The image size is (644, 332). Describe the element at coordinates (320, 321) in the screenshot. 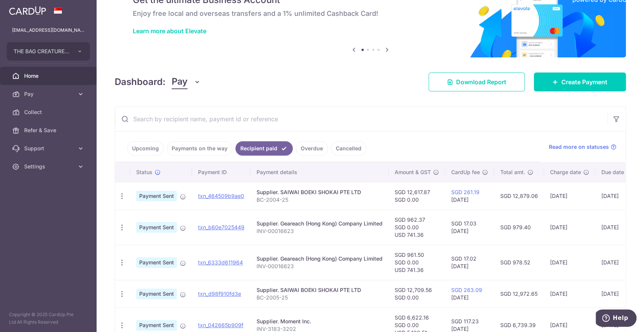

I see `div: Supplier. Moment Inc.` at that location.